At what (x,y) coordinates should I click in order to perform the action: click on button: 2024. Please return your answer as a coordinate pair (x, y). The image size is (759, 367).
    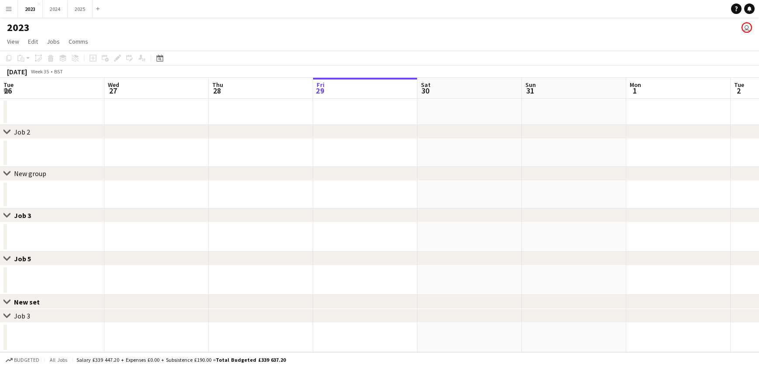
    Looking at the image, I should click on (55, 9).